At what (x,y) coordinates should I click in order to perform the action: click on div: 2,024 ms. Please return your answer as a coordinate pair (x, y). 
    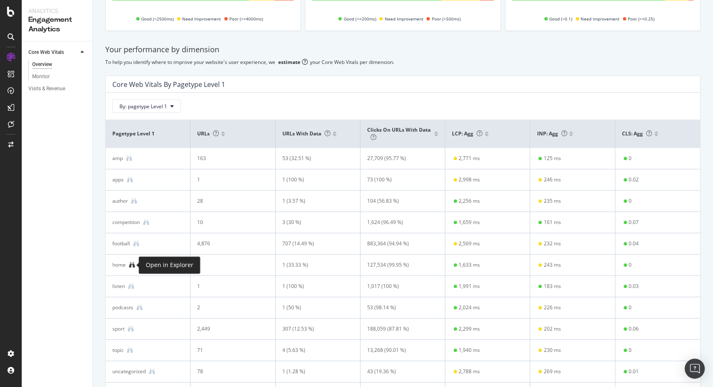
    Looking at the image, I should click on (469, 307).